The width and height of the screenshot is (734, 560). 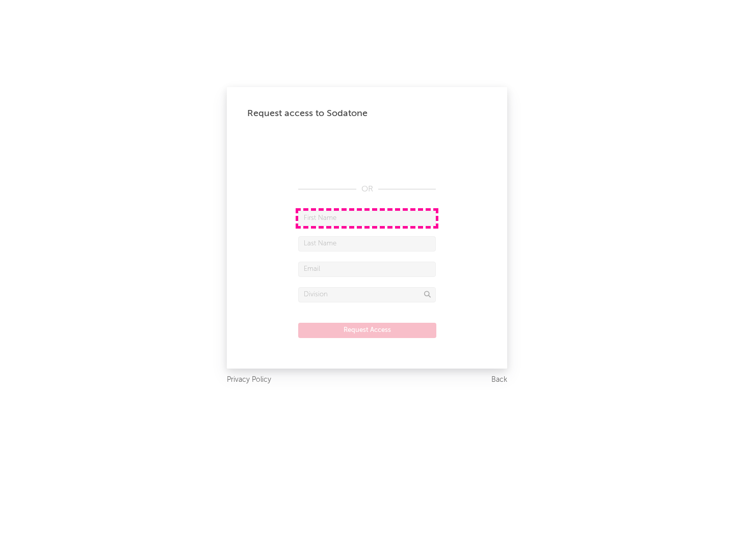 What do you see at coordinates (367, 269) in the screenshot?
I see `input: Email` at bounding box center [367, 269].